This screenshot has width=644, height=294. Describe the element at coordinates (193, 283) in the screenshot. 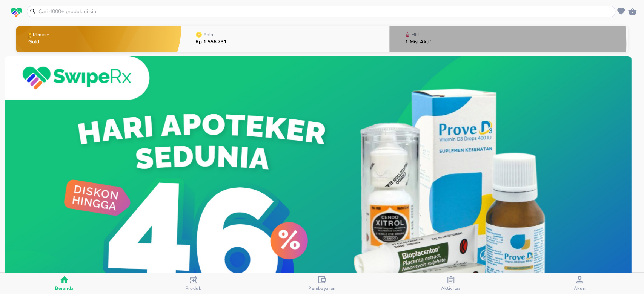

I see `button: Produk` at that location.